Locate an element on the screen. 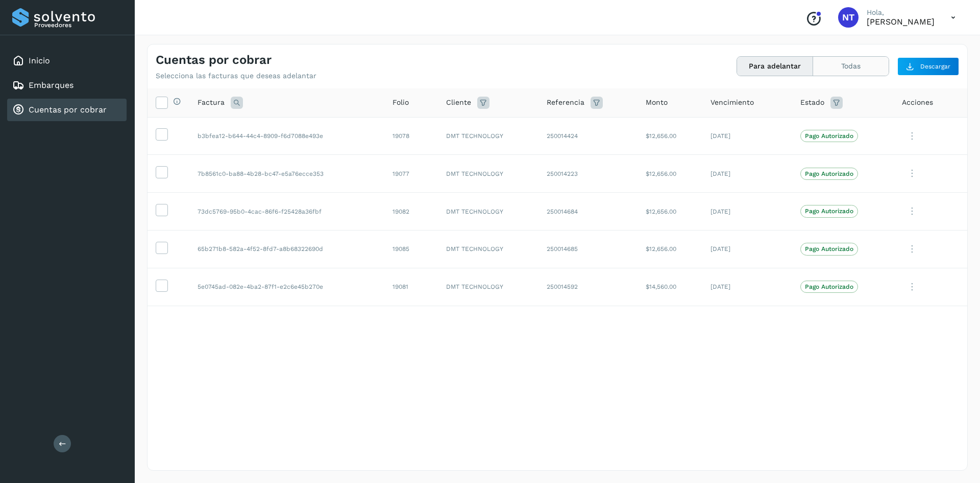 Image resolution: width=980 pixels, height=483 pixels. td: 7b8561c0-ba88-4b28-bc47-e5a76ecce353 is located at coordinates (286, 174).